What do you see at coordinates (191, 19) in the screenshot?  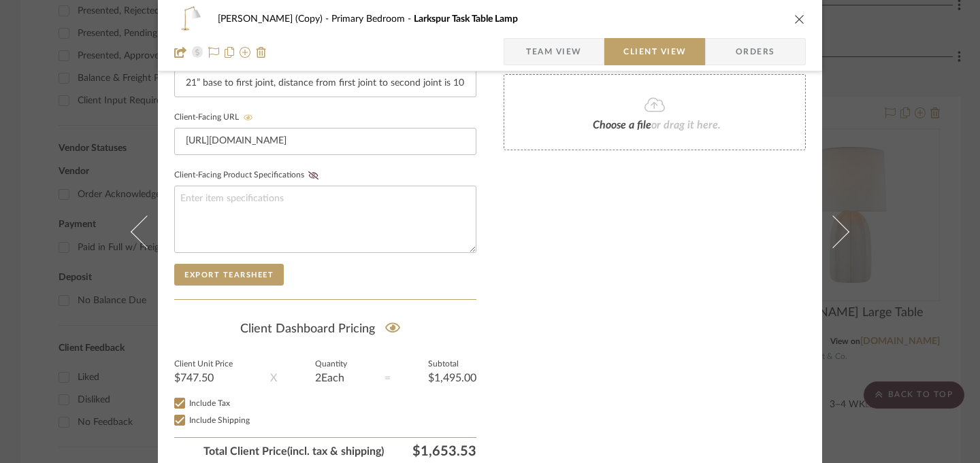 I see `img: 91e713cc-1209-4f1c-9a01-e563fdf0b1c3_48x40.jpg` at bounding box center [191, 19].